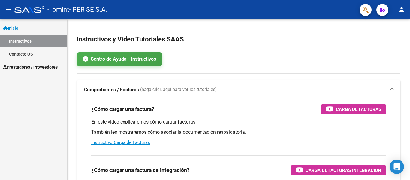 The width and height of the screenshot is (410, 180). I want to click on h3: ¿Cómo cargar una factura de integración?, so click(140, 170).